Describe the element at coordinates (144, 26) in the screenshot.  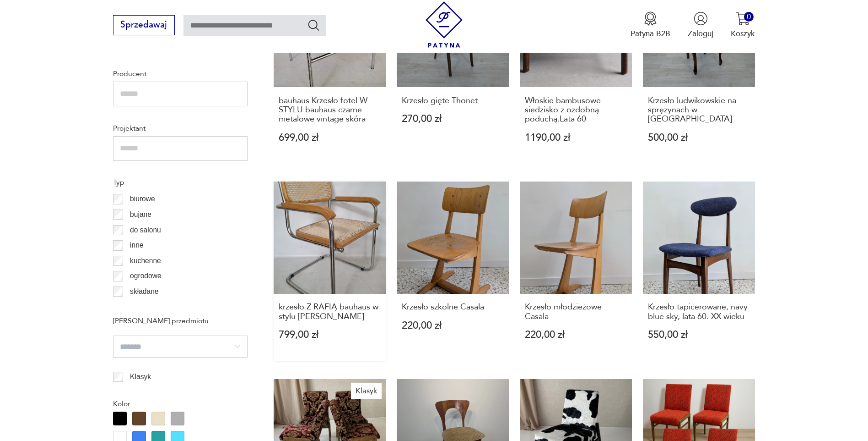
I see `a: Sprzedawaj` at that location.